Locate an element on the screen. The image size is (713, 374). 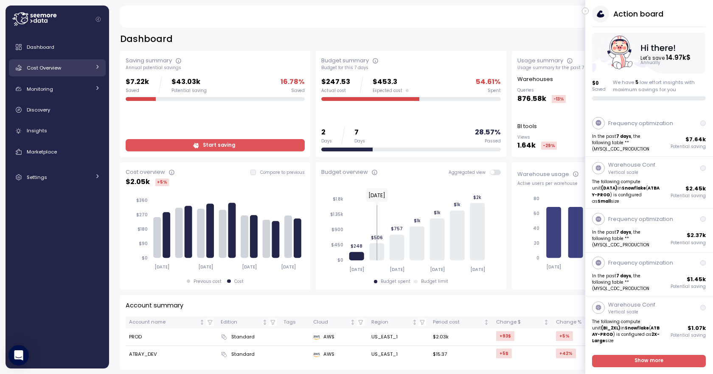
p: 7 is located at coordinates (359, 132).